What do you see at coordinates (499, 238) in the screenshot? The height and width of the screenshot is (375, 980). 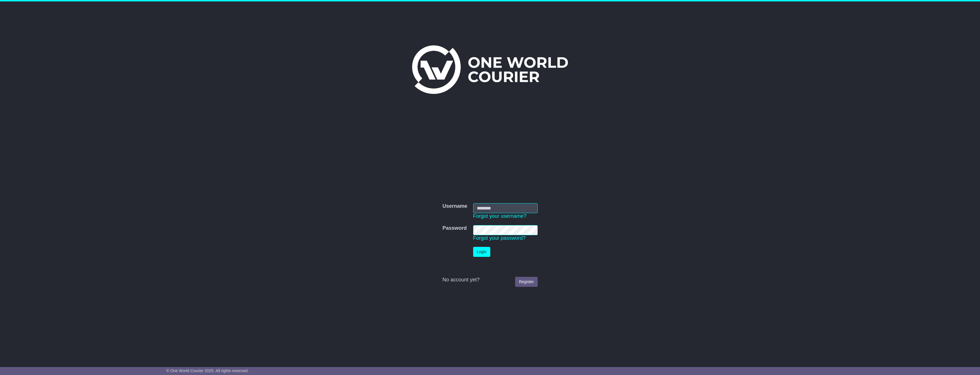 I see `a: Forgot your password?` at bounding box center [499, 238].